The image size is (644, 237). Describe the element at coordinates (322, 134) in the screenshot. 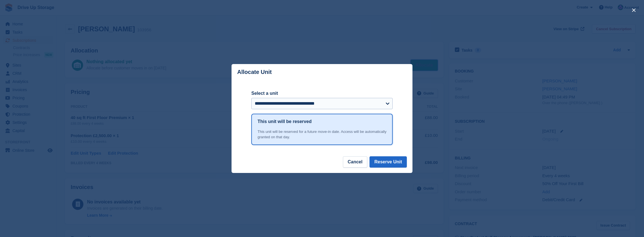

I see `div: This unit will be reserved for a future move-in date. Access will be automatically granted on tha...` at that location.